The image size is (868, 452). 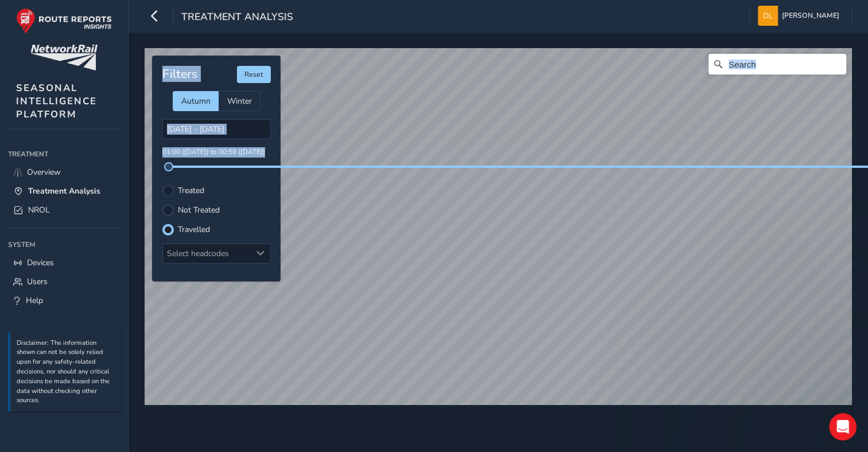 I want to click on span: Users, so click(x=37, y=282).